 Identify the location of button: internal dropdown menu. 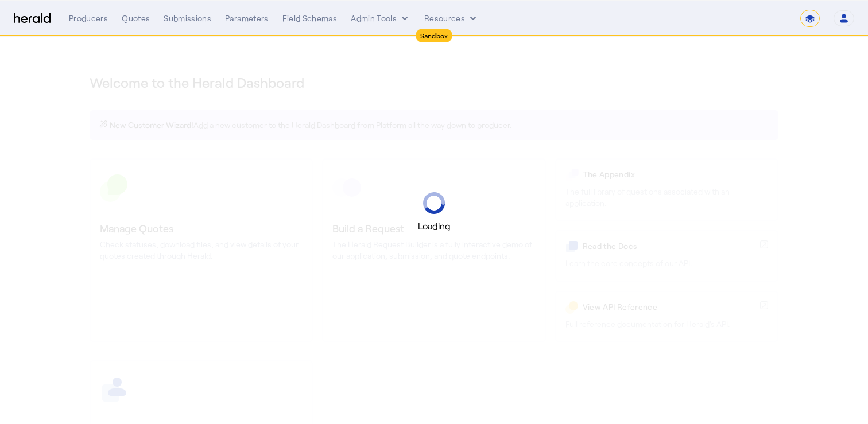
(381, 19).